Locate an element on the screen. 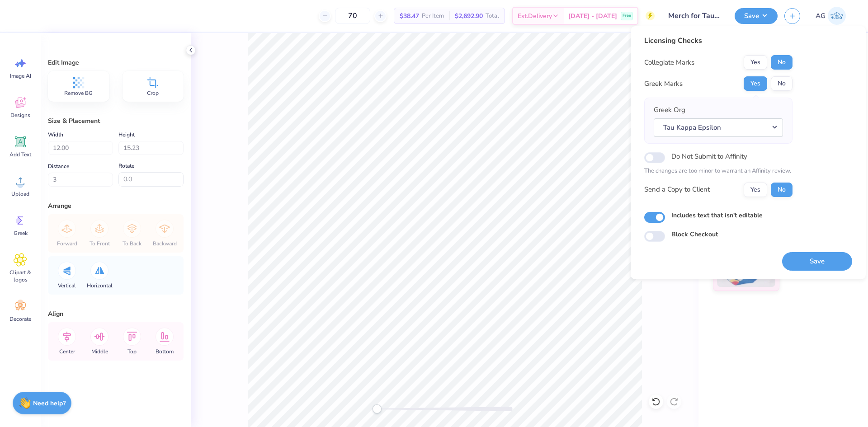 This screenshot has height=427, width=868. button: Tau Kappa Epsilon is located at coordinates (719, 128).